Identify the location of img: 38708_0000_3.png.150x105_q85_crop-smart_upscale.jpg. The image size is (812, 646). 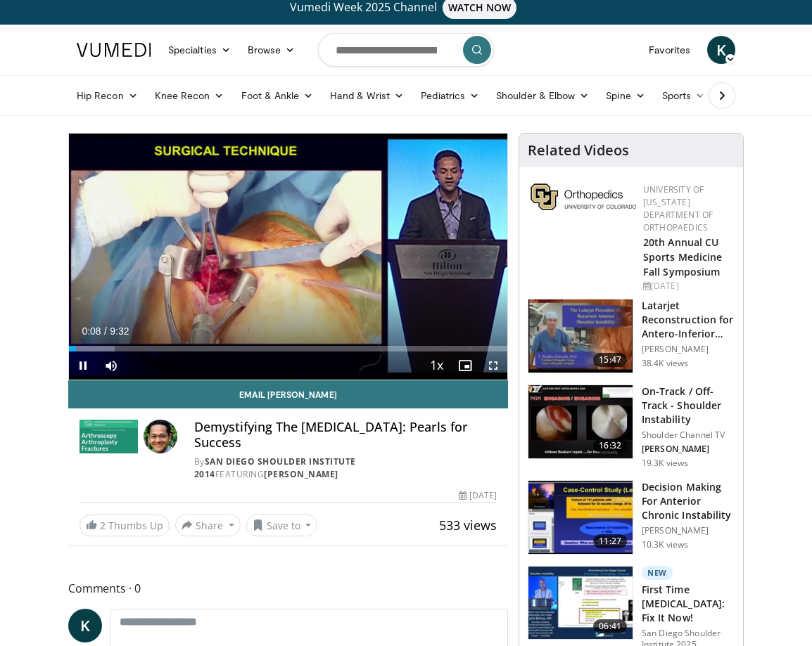
(580, 336).